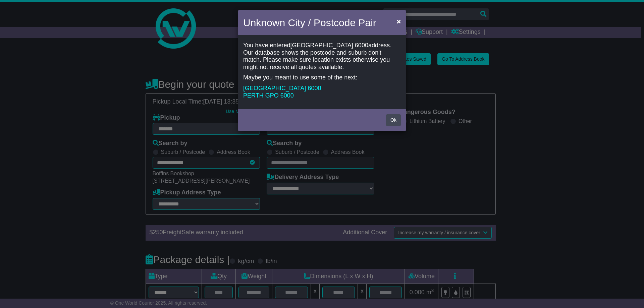 The image size is (644, 308). I want to click on button: Ok, so click(394, 120).